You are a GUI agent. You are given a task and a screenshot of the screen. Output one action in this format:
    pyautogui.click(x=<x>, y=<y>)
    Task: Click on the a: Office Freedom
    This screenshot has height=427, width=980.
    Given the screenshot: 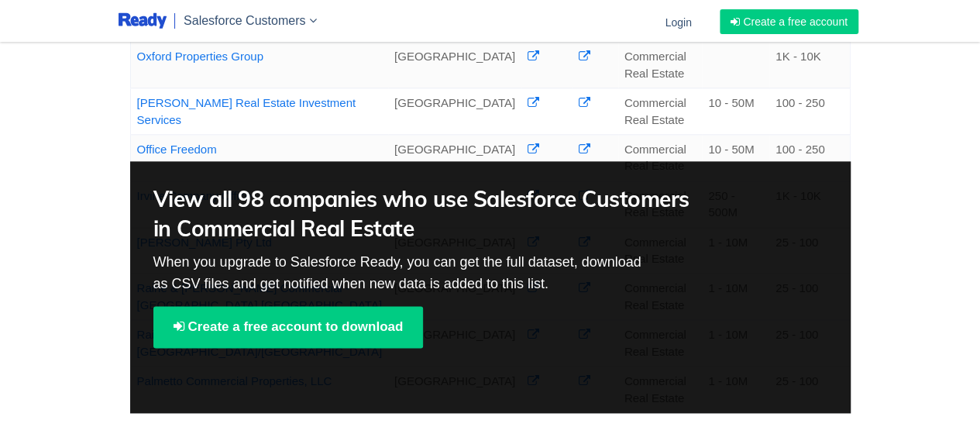 What is the action you would take?
    pyautogui.click(x=177, y=149)
    